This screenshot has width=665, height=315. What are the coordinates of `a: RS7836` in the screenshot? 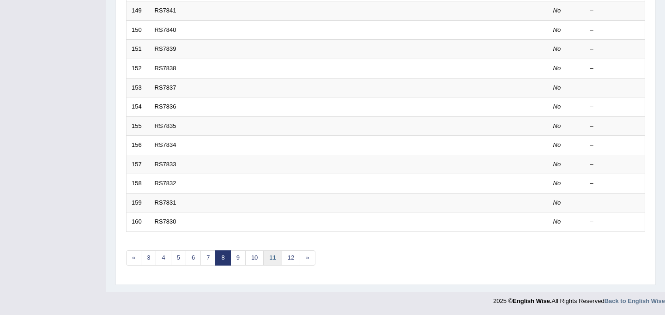 It's located at (165, 106).